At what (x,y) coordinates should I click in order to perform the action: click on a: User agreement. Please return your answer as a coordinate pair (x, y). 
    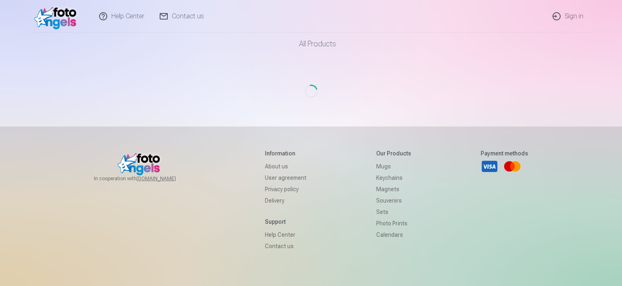
    Looking at the image, I should click on (286, 178).